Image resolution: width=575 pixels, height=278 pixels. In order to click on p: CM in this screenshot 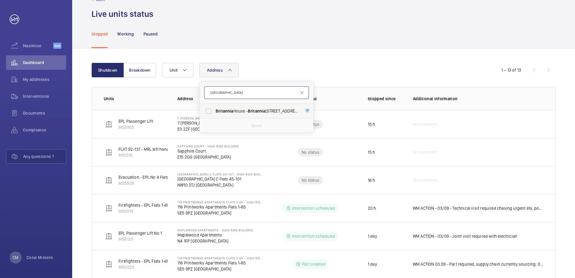, I will do `click(15, 257)`.